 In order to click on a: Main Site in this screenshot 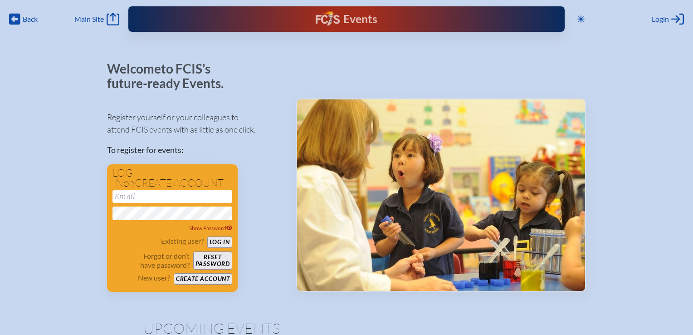, I will do `click(97, 19)`.